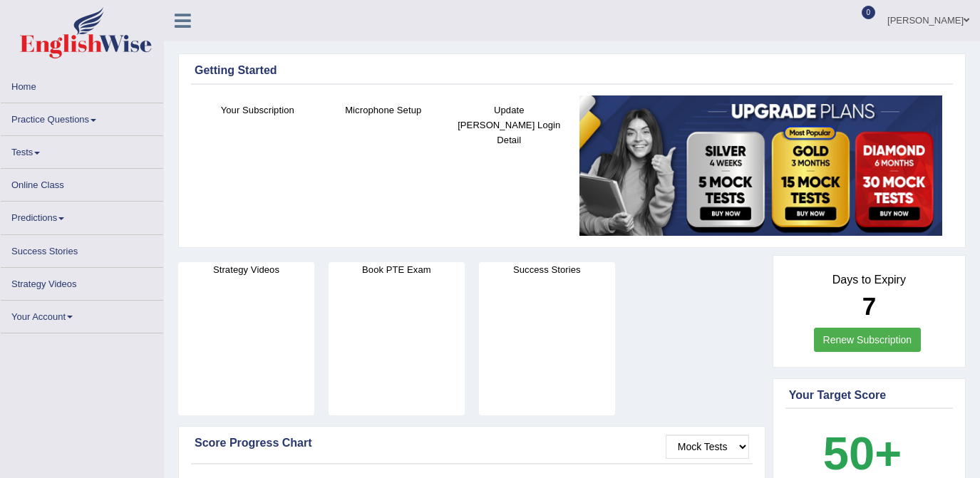 The height and width of the screenshot is (478, 980). I want to click on a: Tests, so click(82, 150).